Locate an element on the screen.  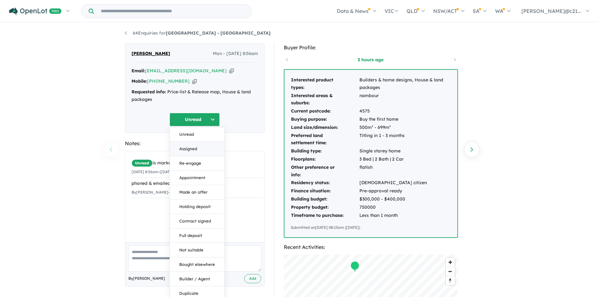
td: Current postcode: is located at coordinates (325, 111).